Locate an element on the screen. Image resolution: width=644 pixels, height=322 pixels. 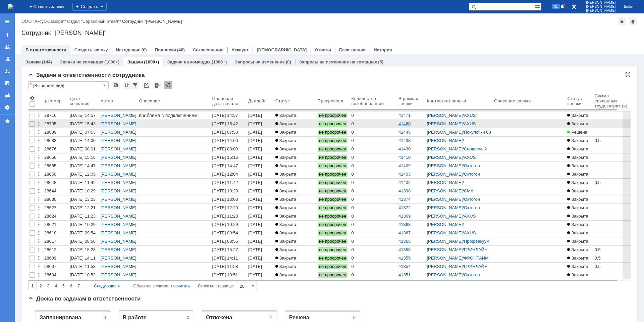
a: Заявки на командах is located at coordinates (82, 62).